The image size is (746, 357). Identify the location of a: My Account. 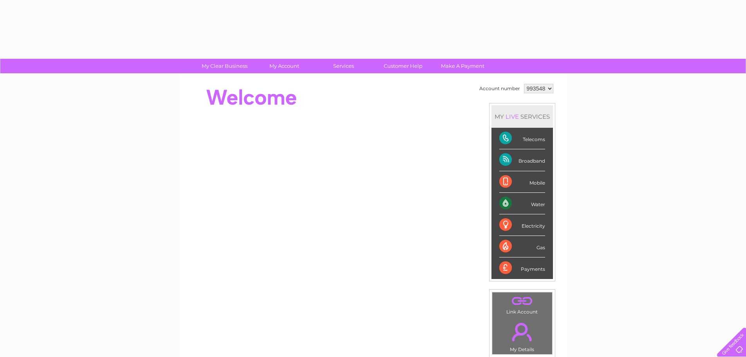
(284, 66).